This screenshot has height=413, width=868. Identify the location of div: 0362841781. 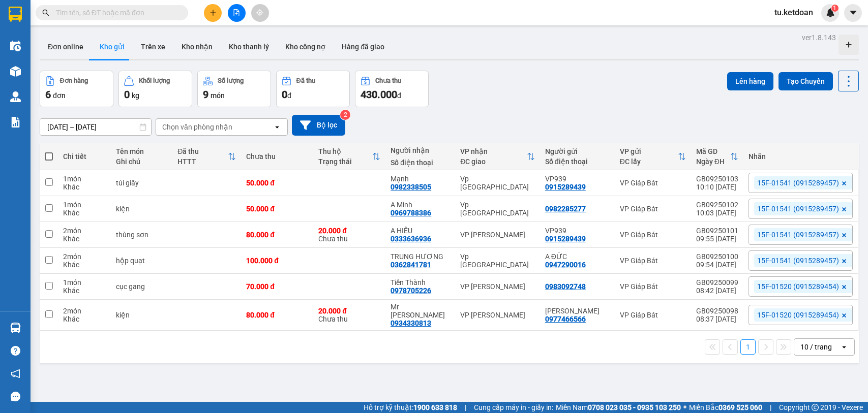
(410, 265).